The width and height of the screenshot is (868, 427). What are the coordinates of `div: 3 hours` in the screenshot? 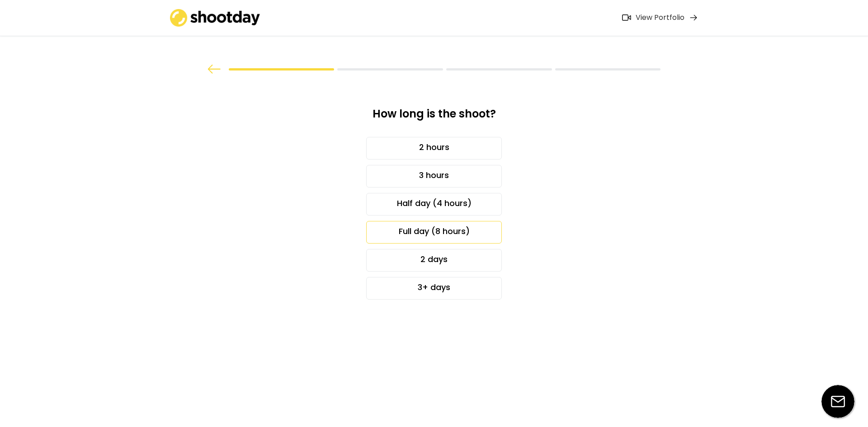 It's located at (434, 176).